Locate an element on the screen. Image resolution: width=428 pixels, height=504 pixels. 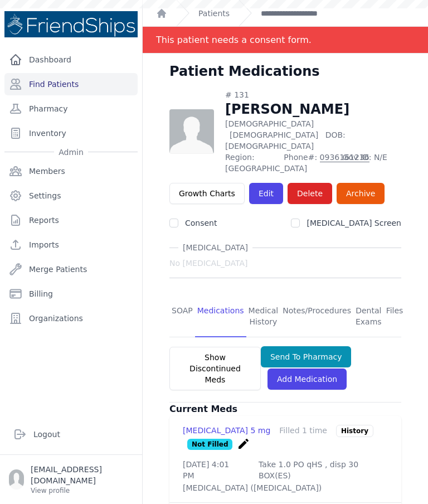
img: person-242608b1a05df3501eefc295dc1bc67a.jpg is located at coordinates (192, 131).